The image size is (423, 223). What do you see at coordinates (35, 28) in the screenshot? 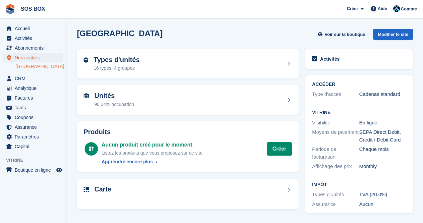
I see `span: Accueil` at bounding box center [35, 28].